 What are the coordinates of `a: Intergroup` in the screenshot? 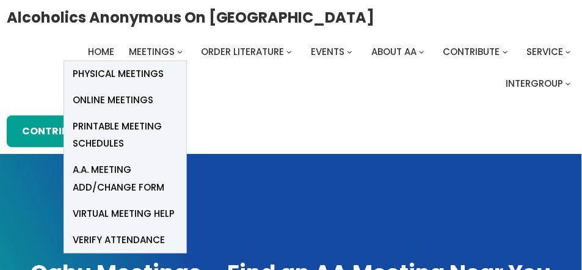 It's located at (535, 84).